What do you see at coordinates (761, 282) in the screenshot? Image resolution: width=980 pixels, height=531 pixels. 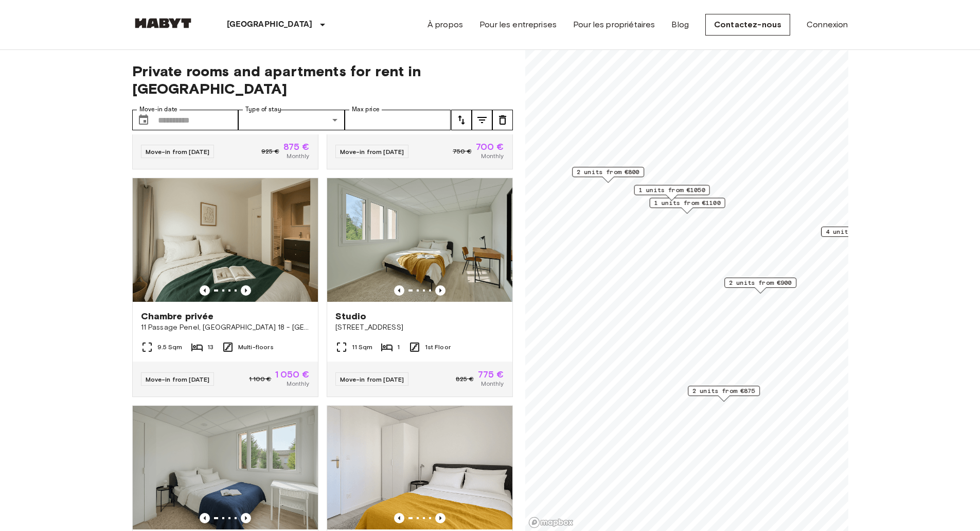 I see `span: 2 units from €900` at bounding box center [761, 282].